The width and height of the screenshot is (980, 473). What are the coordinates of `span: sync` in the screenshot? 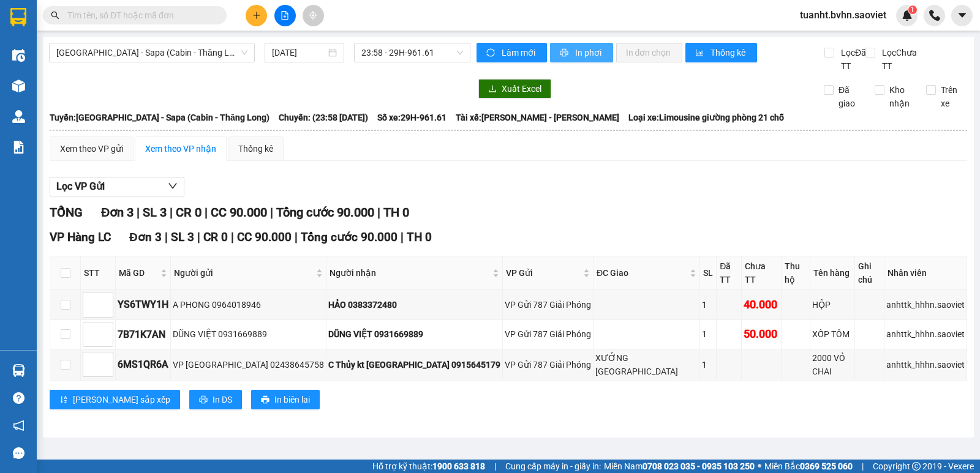 It's located at (491, 53).